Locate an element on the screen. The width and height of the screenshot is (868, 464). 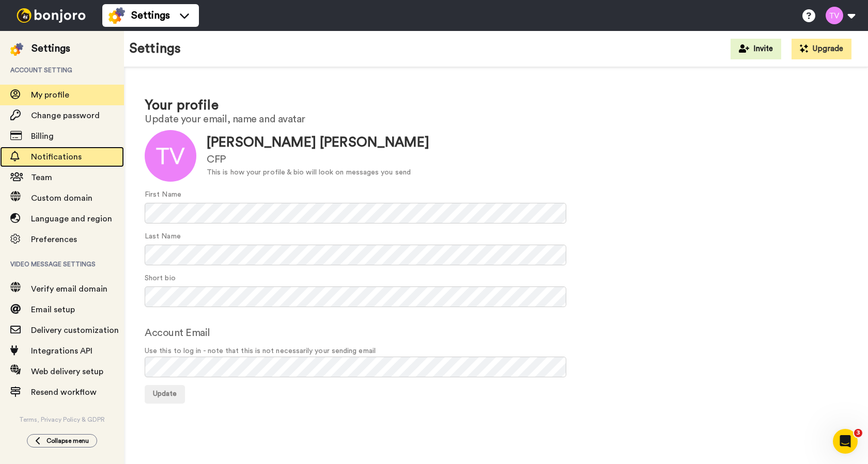
span: Team is located at coordinates (41, 178).